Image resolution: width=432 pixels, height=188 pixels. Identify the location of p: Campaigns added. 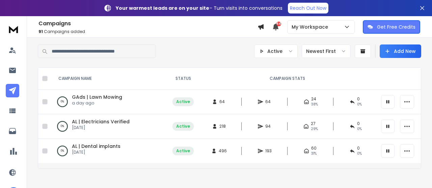
(148, 32).